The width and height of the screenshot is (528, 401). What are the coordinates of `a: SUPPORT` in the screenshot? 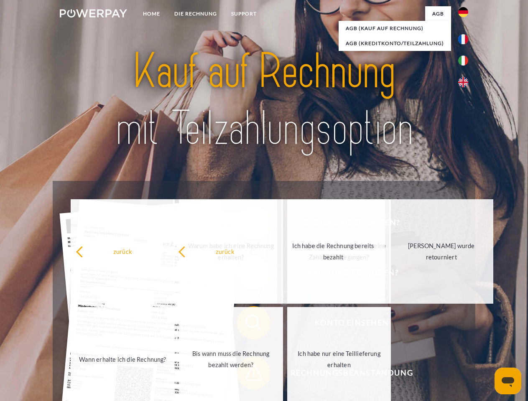 It's located at (244, 14).